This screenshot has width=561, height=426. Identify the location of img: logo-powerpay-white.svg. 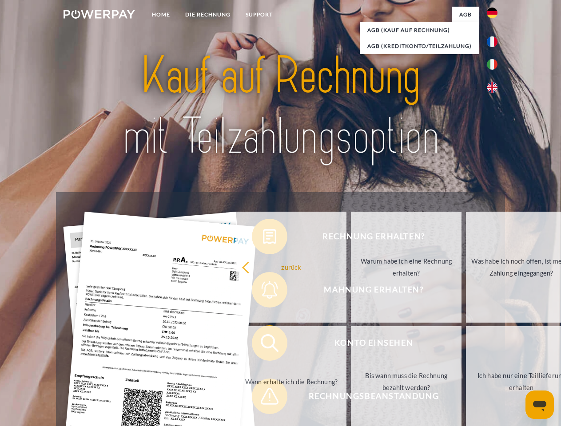
(99, 14).